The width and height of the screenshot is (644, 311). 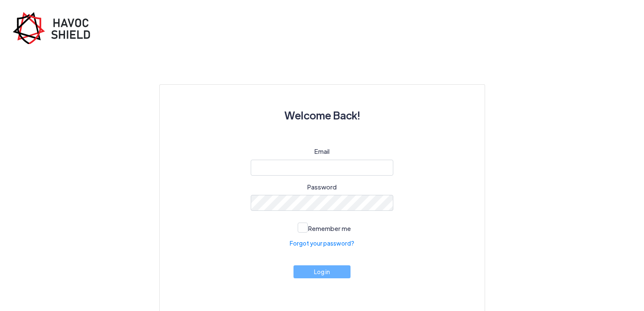 I want to click on a: Forgot your password?, so click(x=322, y=243).